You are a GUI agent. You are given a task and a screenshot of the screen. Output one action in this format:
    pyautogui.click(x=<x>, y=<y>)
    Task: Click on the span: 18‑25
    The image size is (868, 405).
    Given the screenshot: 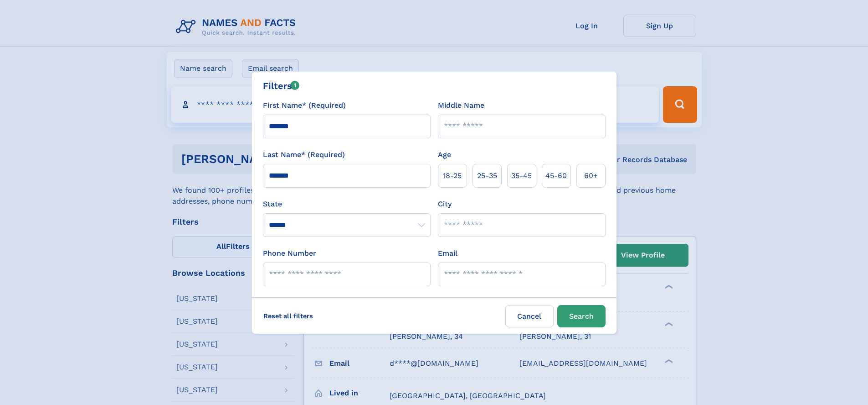 What is the action you would take?
    pyautogui.click(x=452, y=175)
    